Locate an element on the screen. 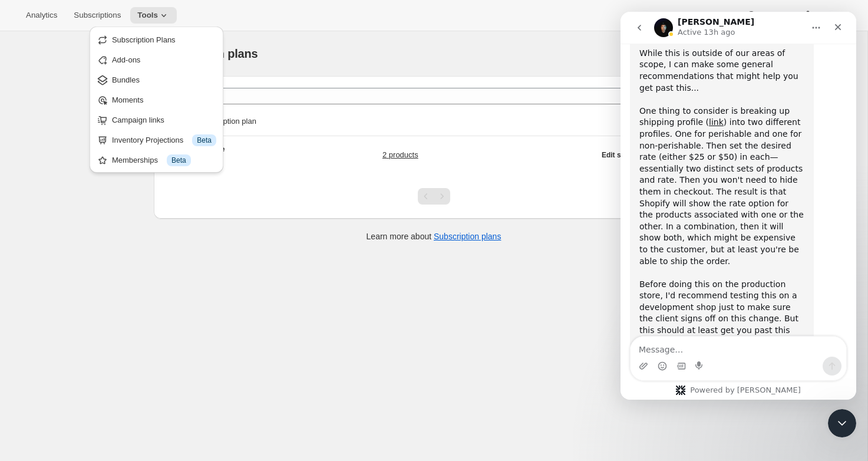 The height and width of the screenshot is (461, 868). span: Bundles is located at coordinates (126, 80).